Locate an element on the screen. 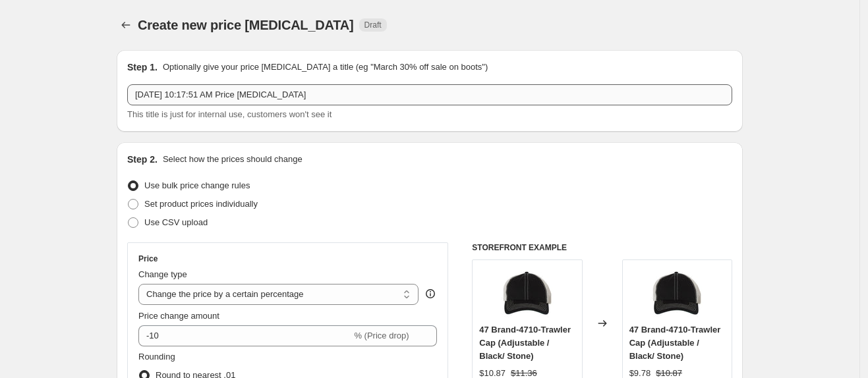 The image size is (868, 378). button: Price change jobs is located at coordinates (126, 25).